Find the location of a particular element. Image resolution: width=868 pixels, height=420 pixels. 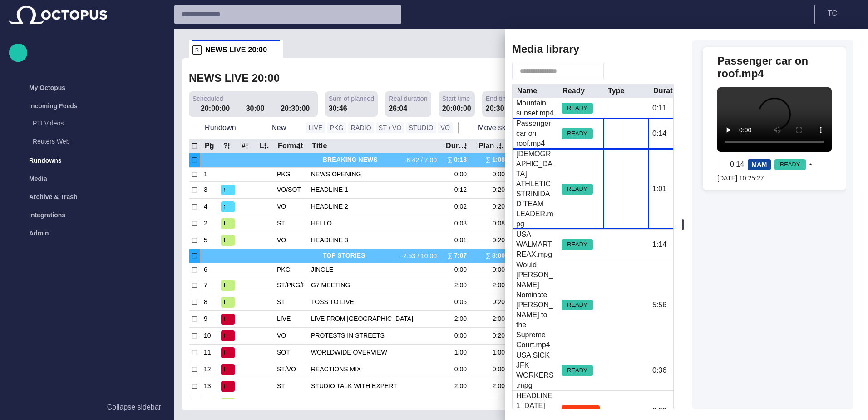

div: USA SICK JFK WORKERS.mpg is located at coordinates (535, 371).